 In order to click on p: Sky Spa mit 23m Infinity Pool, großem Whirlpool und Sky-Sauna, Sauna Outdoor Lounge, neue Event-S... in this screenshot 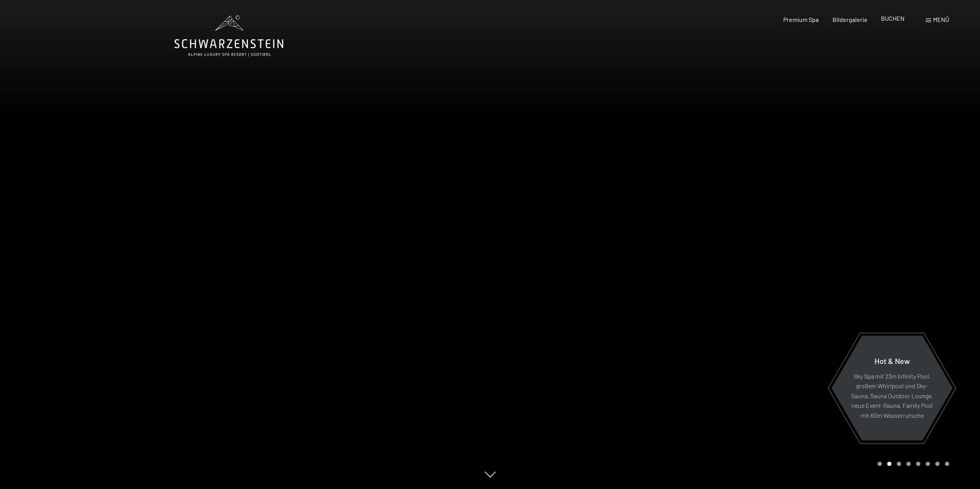, I will do `click(892, 396)`.